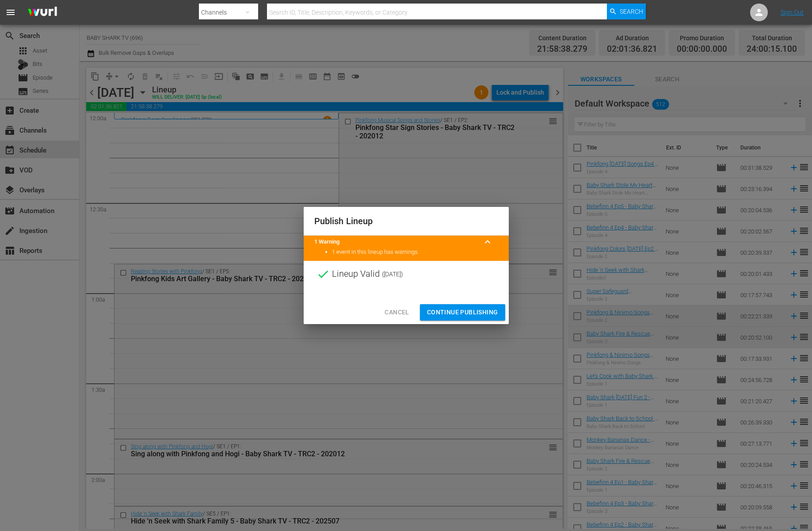 This screenshot has height=531, width=812. Describe the element at coordinates (415, 252) in the screenshot. I see `li: 1 event in this lineup has warnings.` at that location.